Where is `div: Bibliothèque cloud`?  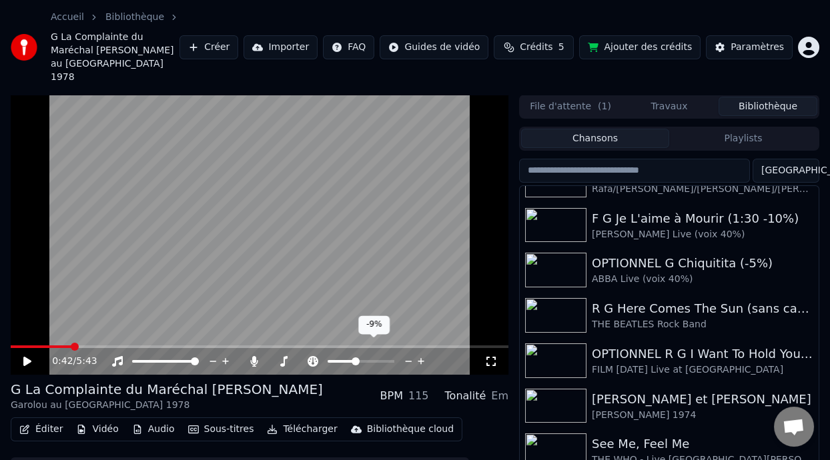 div: Bibliothèque cloud is located at coordinates (410, 430).